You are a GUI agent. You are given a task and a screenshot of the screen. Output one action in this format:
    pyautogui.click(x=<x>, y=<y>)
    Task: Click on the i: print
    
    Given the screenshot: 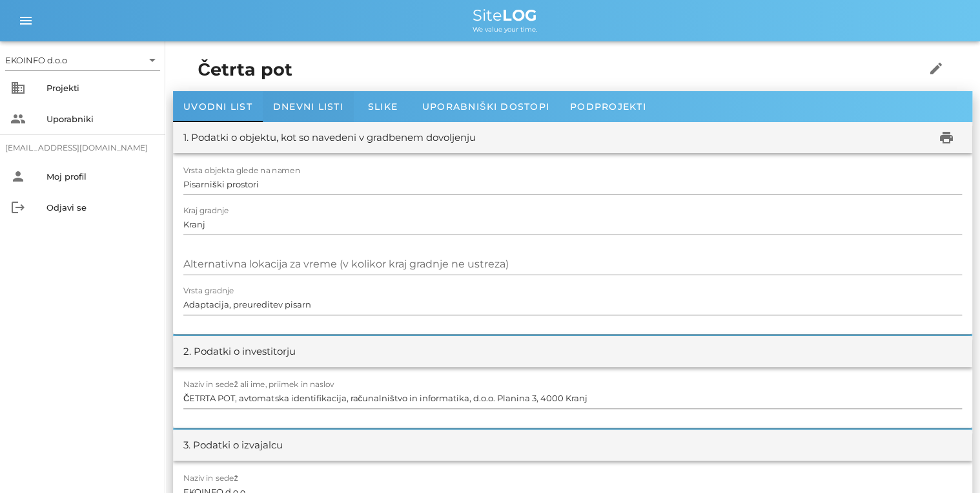 What is the action you would take?
    pyautogui.click(x=947, y=137)
    